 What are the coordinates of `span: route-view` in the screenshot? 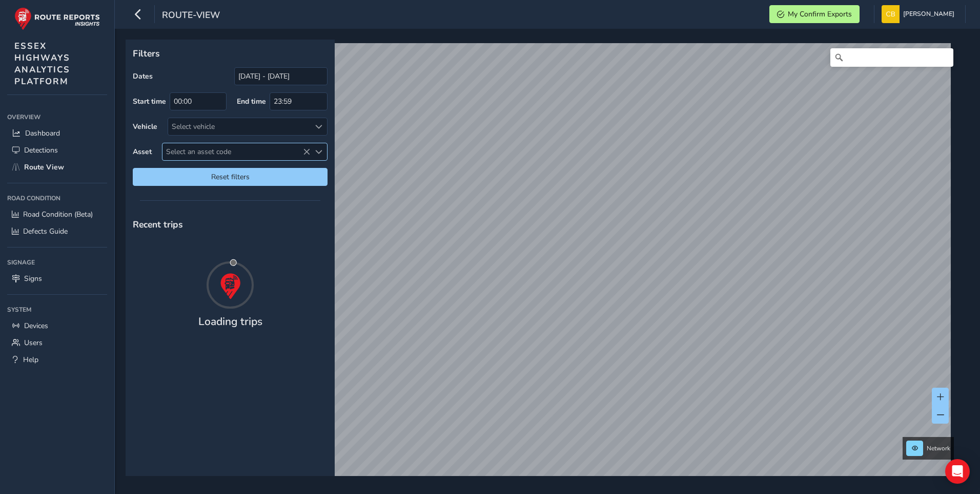 It's located at (191, 16).